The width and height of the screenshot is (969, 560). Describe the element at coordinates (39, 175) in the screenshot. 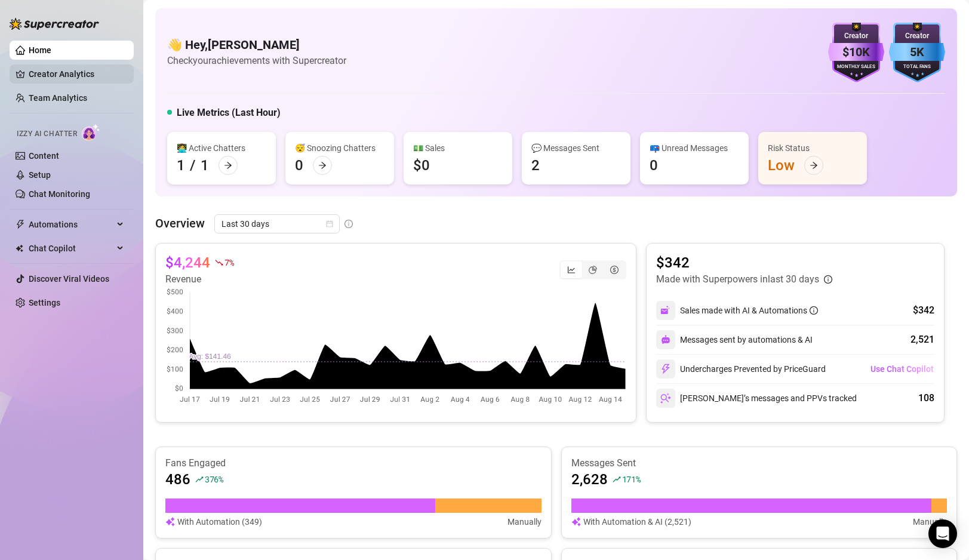

I see `a: Setup` at that location.